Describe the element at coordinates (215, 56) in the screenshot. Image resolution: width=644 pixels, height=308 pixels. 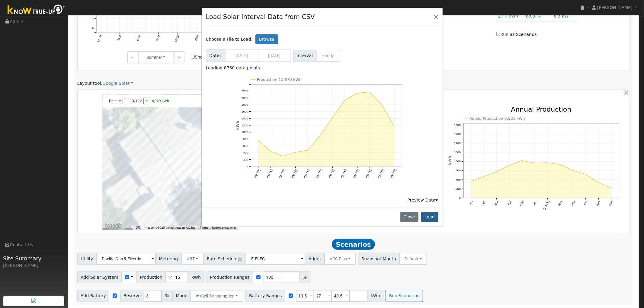
I see `span: Dates` at that location.